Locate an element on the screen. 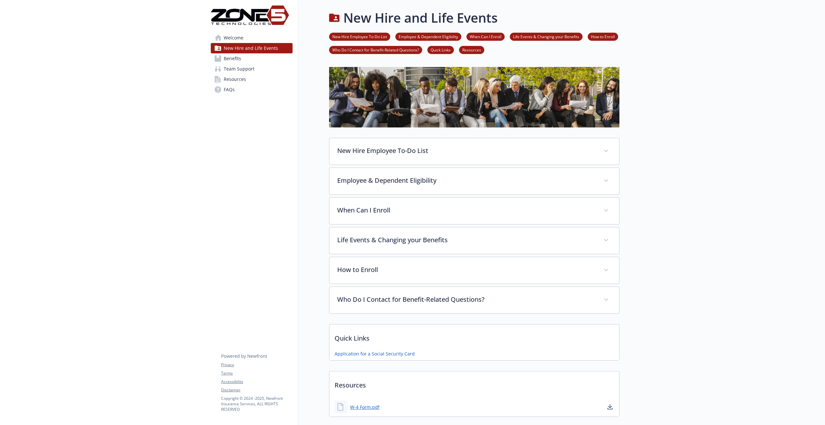  a: W-4 Form.pdf is located at coordinates (365, 407).